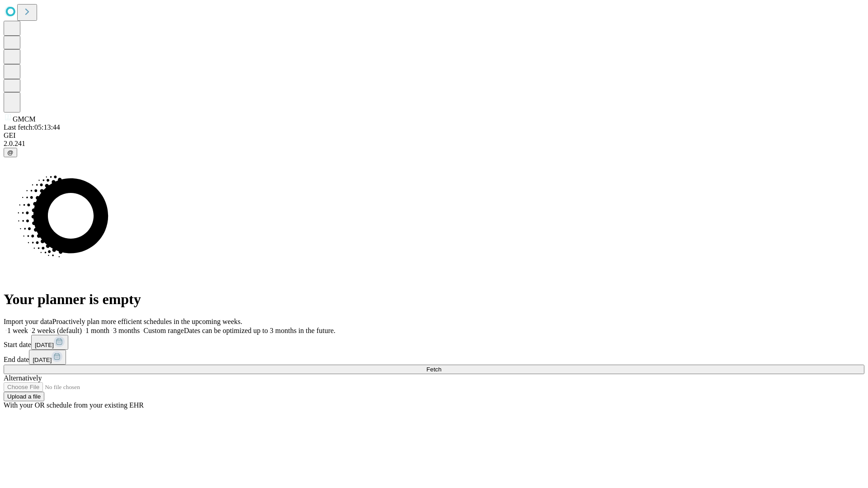 This screenshot has width=868, height=488. I want to click on span: Alternatively, so click(23, 378).